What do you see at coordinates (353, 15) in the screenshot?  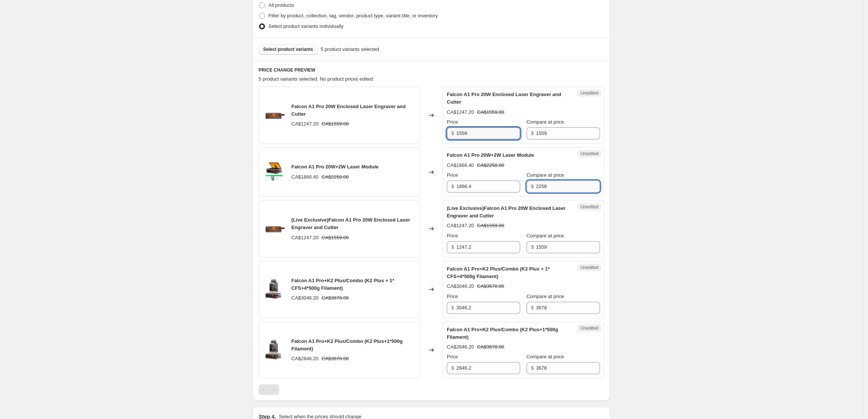 I see `span: Filter by product, collection, tag, vendor, product type, variant title, or inventory` at bounding box center [353, 15].